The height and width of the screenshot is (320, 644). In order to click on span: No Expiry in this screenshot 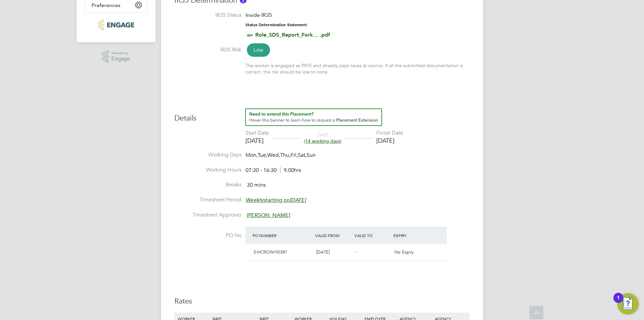, I will do `click(404, 252)`.